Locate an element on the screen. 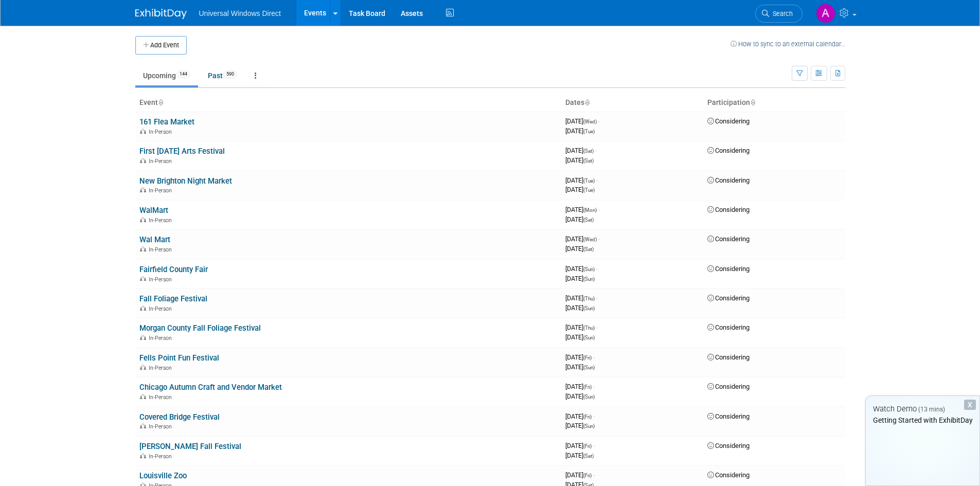 The width and height of the screenshot is (980, 486). a: Fairfield County Fair is located at coordinates (173, 270).